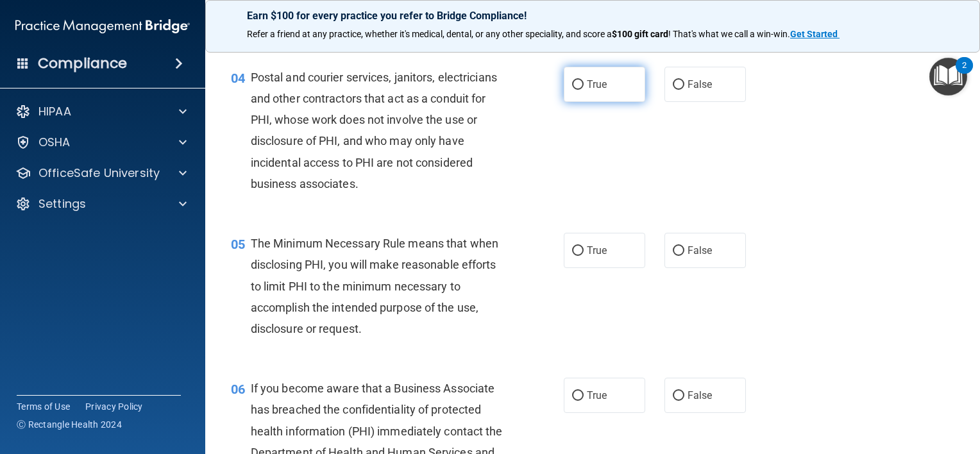  I want to click on a: Settings, so click(101, 204).